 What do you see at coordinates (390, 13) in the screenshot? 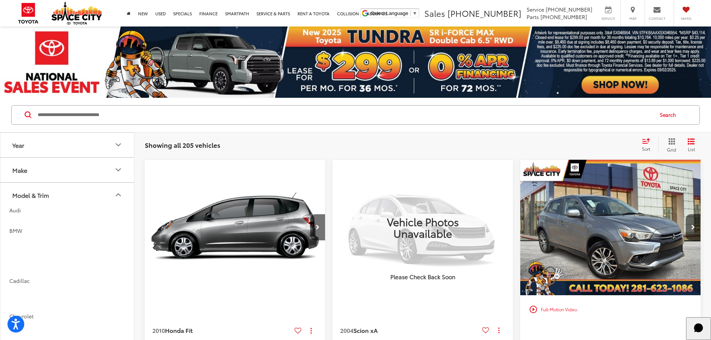
I see `span: Select Language` at bounding box center [390, 13].